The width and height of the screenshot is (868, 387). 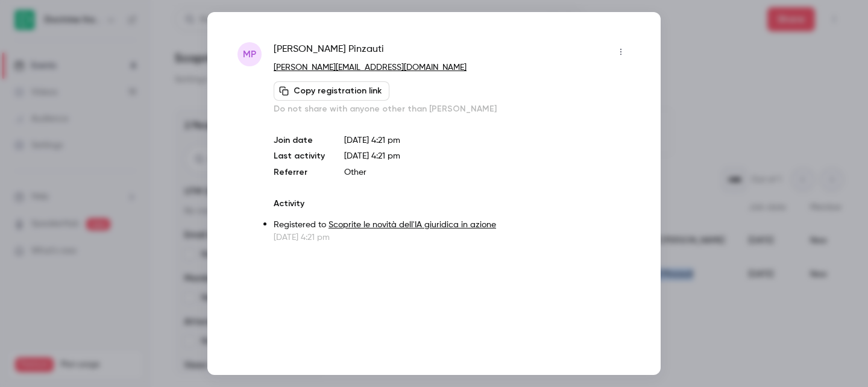 I want to click on p: Activity, so click(x=452, y=204).